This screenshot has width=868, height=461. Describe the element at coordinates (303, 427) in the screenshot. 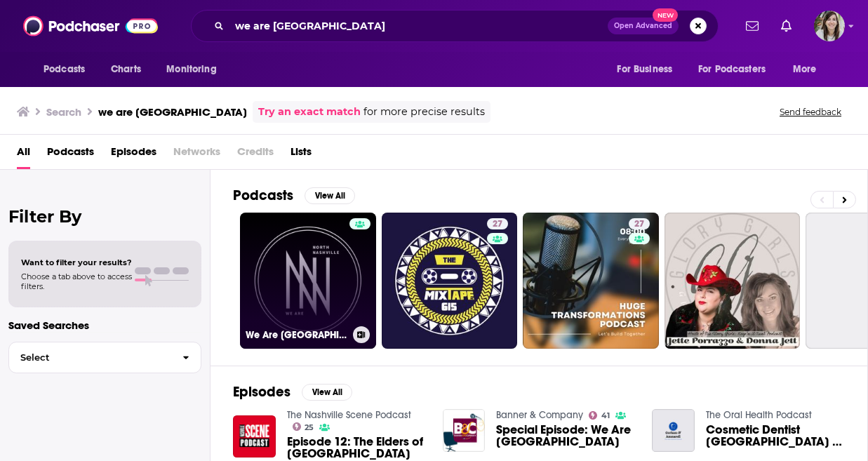

I see `a: 25` at that location.